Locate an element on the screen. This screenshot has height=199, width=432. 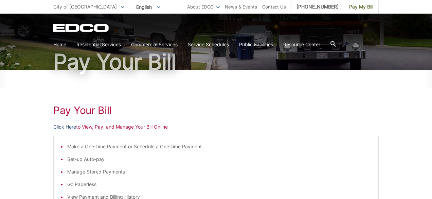
span: English is located at coordinates (148, 7).